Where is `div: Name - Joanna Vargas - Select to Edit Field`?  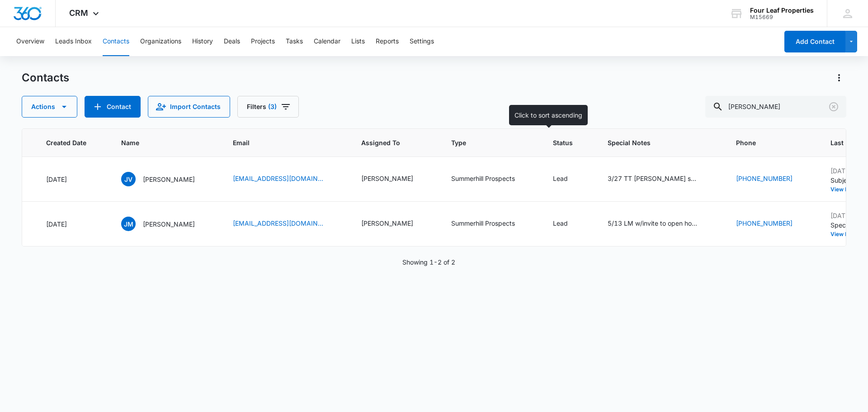
div: Name - Joanna Vargas - Select to Edit Field is located at coordinates (166, 179).